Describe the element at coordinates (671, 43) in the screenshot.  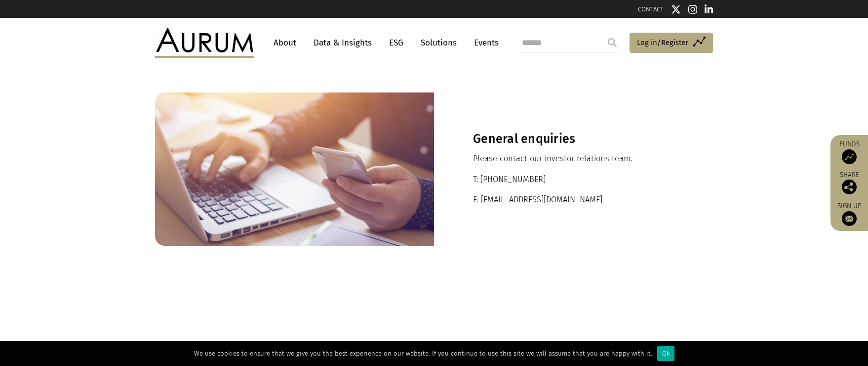
I see `a: Log in/Register` at that location.